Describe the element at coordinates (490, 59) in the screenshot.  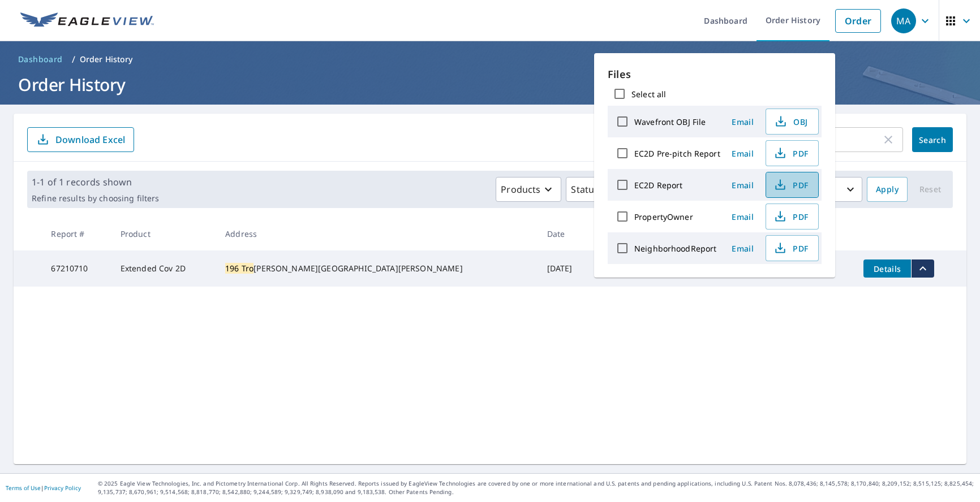
I see `nav: breadcrumb` at that location.